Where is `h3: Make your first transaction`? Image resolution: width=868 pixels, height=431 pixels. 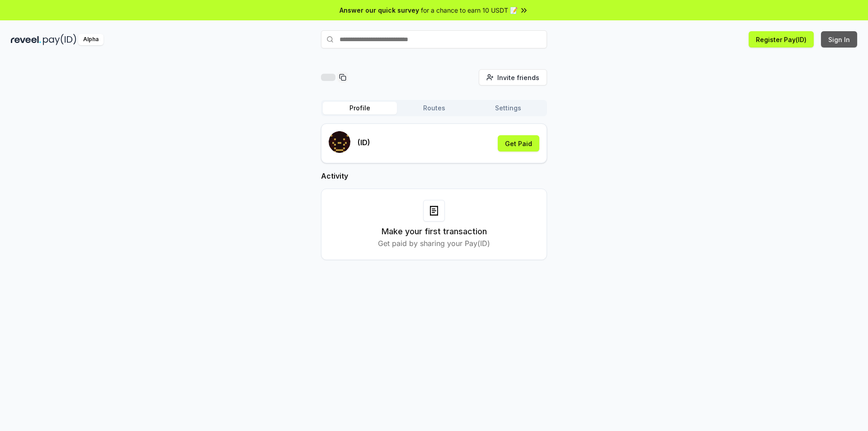 h3: Make your first transaction is located at coordinates (434, 232).